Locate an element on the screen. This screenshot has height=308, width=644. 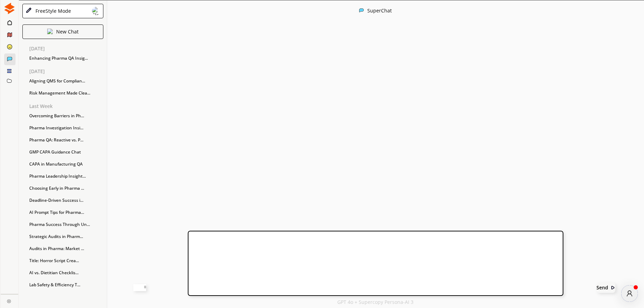
div: GMP CAPA Guidance Chat is located at coordinates (66, 152).